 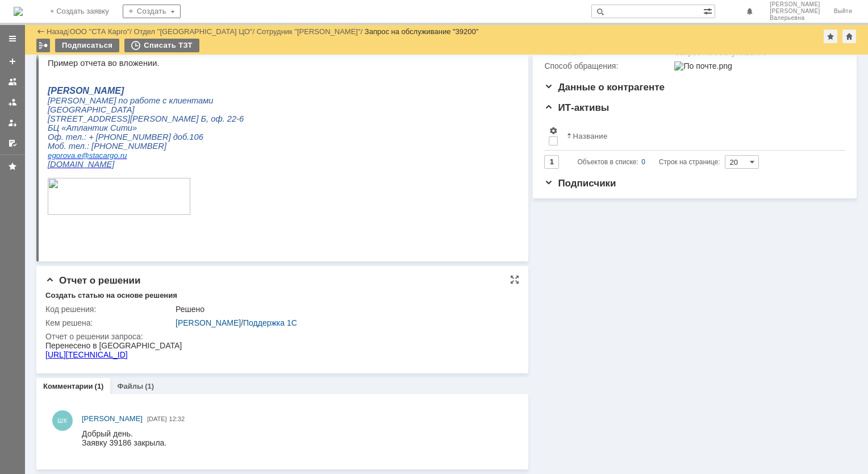 I want to click on div: Сделать домашней страницей, so click(x=849, y=37).